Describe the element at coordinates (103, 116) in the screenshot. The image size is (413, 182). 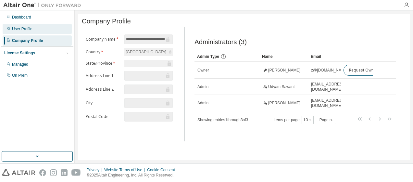
I see `label: Postal Code` at that location.